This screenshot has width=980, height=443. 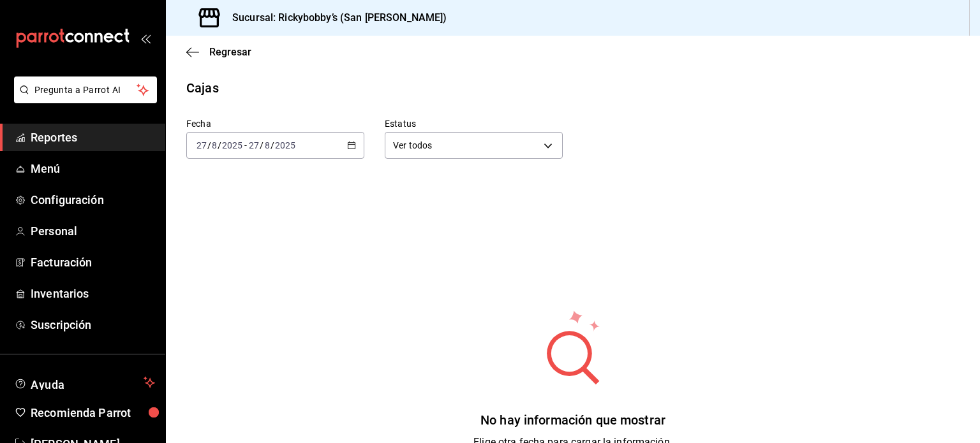 I want to click on span: Reportes, so click(x=92, y=137).